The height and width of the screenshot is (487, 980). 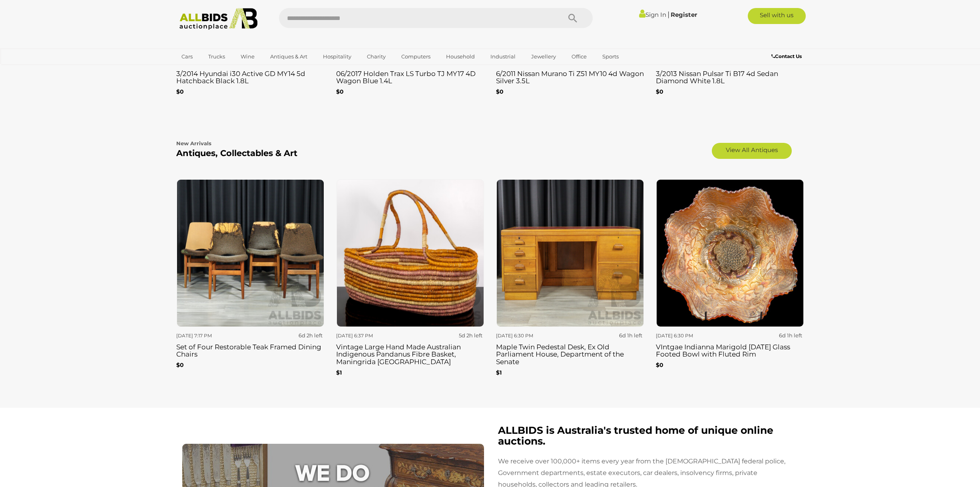 I want to click on b: Contact Us, so click(x=786, y=56).